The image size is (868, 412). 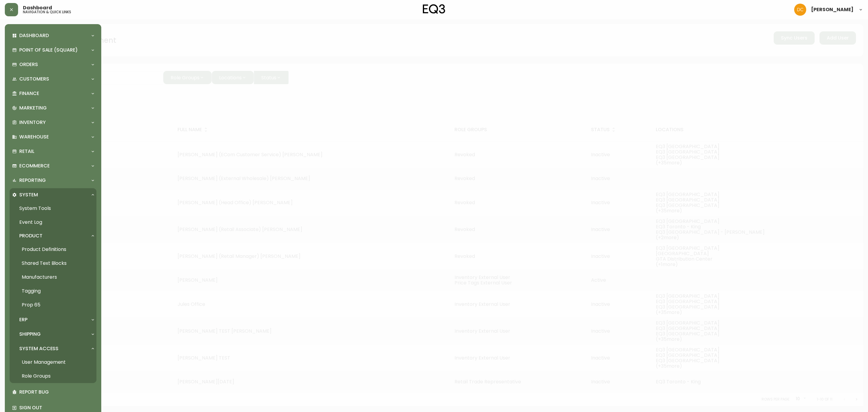 What do you see at coordinates (34, 35) in the screenshot?
I see `p: Dashboard` at bounding box center [34, 35].